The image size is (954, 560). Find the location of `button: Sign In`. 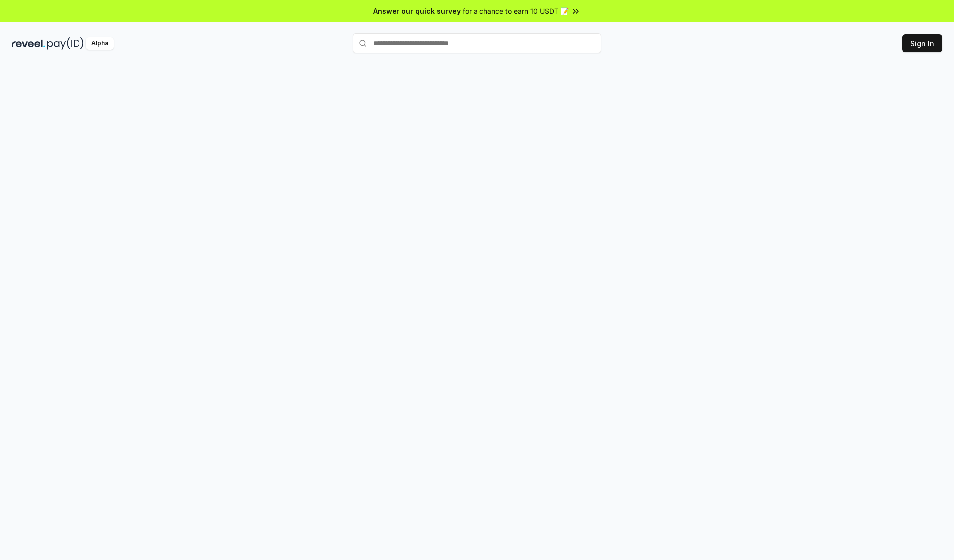

button: Sign In is located at coordinates (922, 43).